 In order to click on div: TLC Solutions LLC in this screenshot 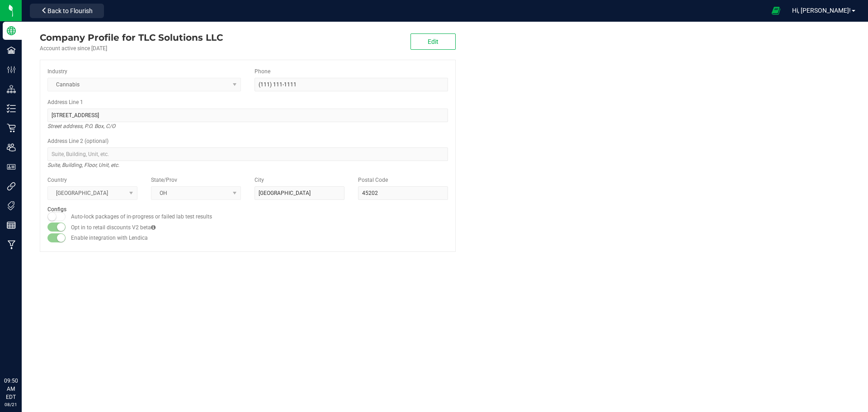, I will do `click(131, 38)`.